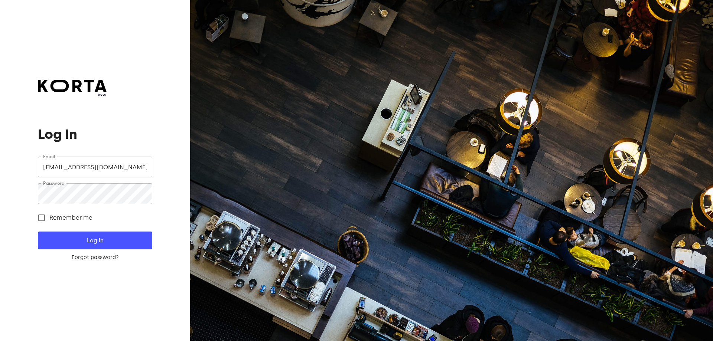  I want to click on h1: Log In, so click(95, 135).